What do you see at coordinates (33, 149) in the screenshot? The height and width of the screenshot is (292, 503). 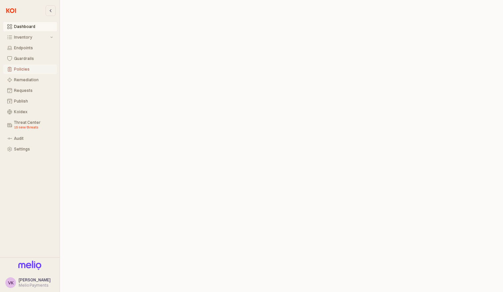 I see `div: Settings` at bounding box center [33, 149].